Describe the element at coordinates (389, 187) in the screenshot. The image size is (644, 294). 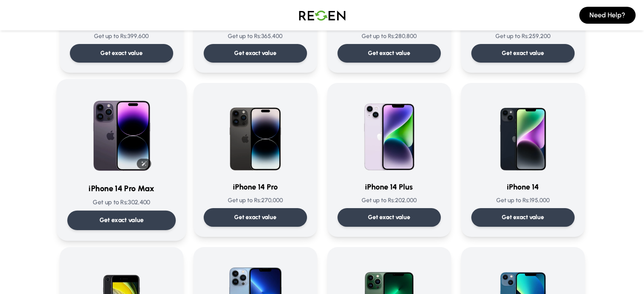
I see `h3: iPhone 14 Plus` at that location.